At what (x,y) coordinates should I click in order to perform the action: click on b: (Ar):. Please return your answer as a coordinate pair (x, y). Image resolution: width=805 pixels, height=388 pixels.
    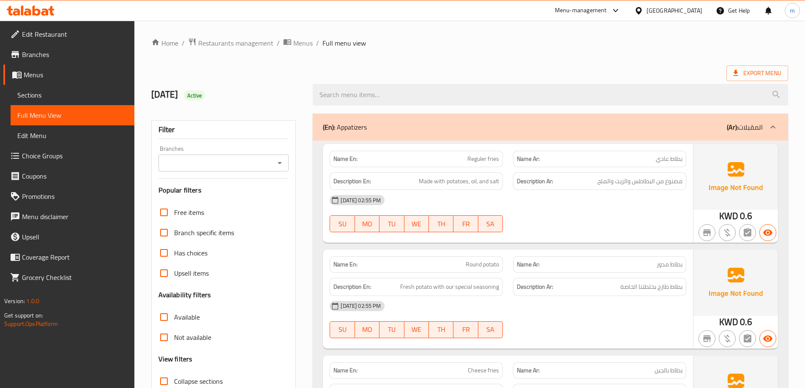
    Looking at the image, I should click on (732, 127).